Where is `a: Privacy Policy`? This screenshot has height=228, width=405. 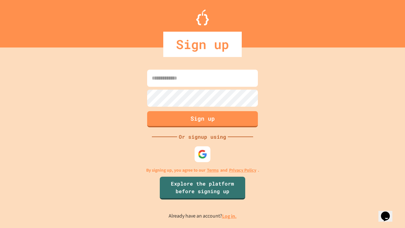
a: Privacy Policy is located at coordinates (242, 170).